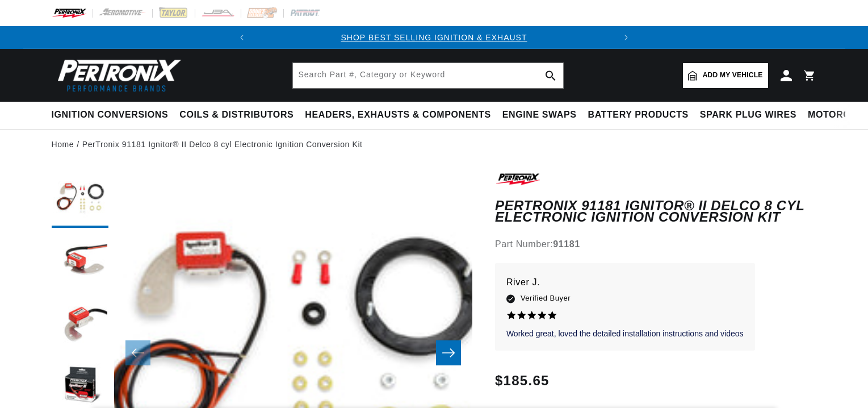 The image size is (868, 408). I want to click on span: Spark Plug Wires, so click(748, 115).